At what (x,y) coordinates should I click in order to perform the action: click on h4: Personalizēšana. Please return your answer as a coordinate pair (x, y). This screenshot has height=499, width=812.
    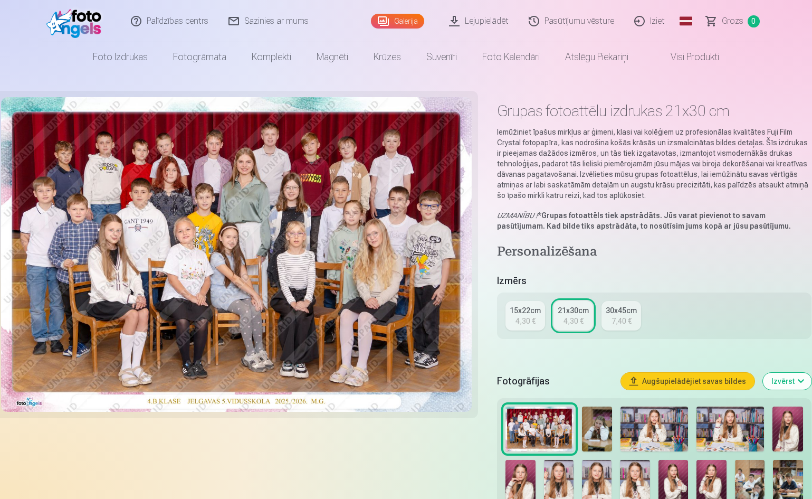
    Looking at the image, I should click on (654, 252).